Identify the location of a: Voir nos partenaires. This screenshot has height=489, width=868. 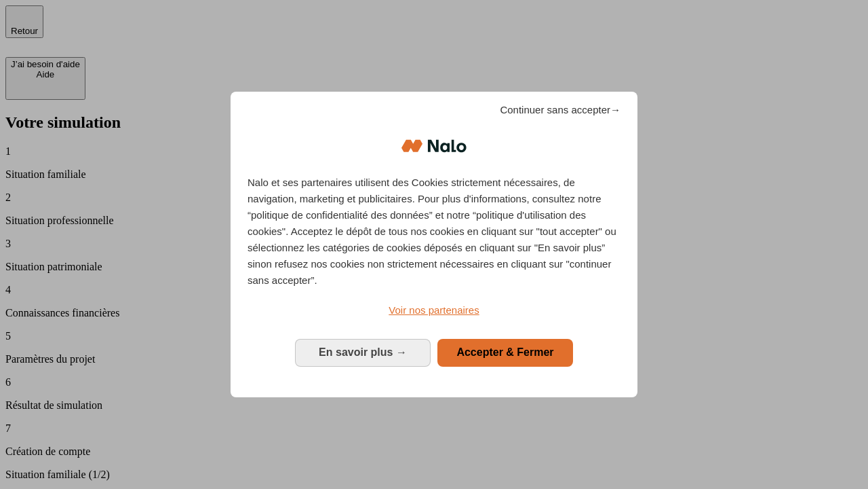
(434, 310).